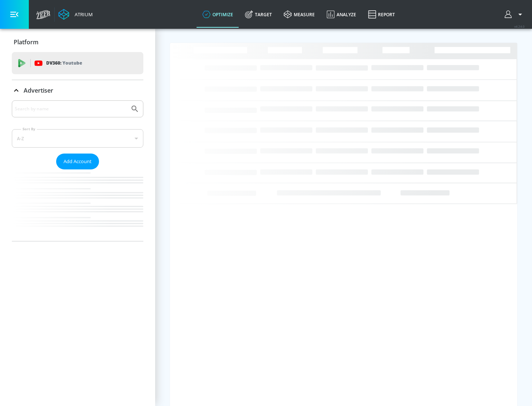 The height and width of the screenshot is (406, 532). Describe the element at coordinates (381, 15) in the screenshot. I see `a: Report` at that location.